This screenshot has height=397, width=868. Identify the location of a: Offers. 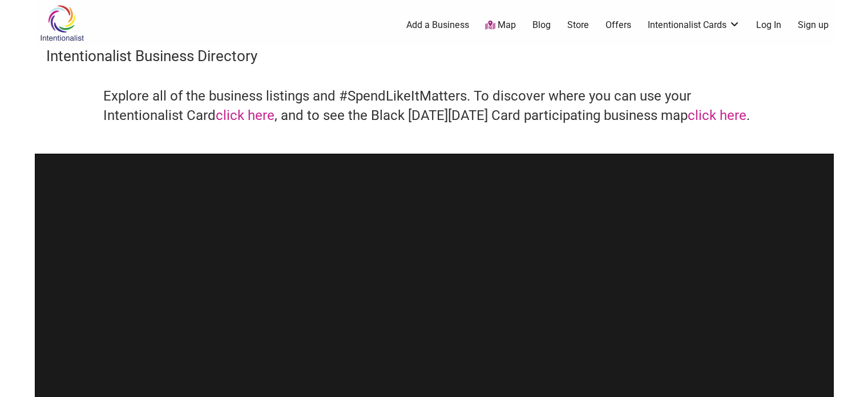
(618, 25).